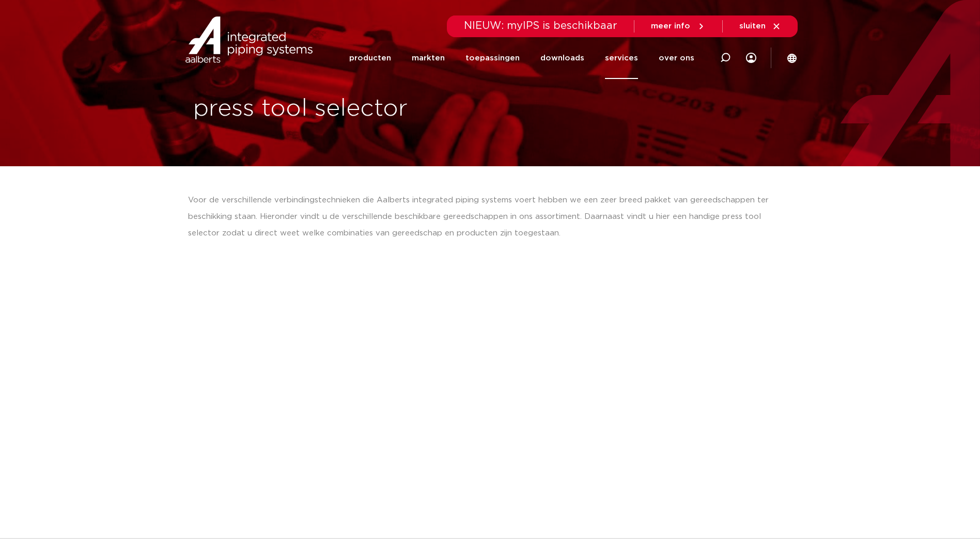 Image resolution: width=980 pixels, height=539 pixels. I want to click on a: services, so click(621, 58).